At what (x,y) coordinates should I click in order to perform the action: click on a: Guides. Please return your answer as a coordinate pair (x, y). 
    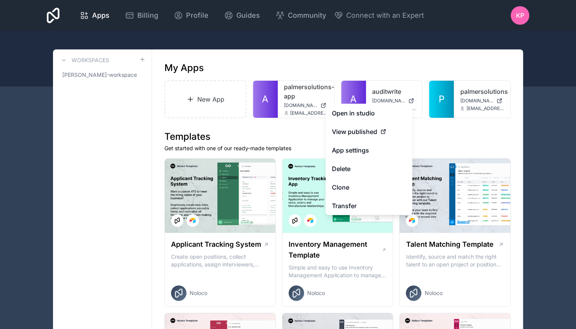
    Looking at the image, I should click on (242, 15).